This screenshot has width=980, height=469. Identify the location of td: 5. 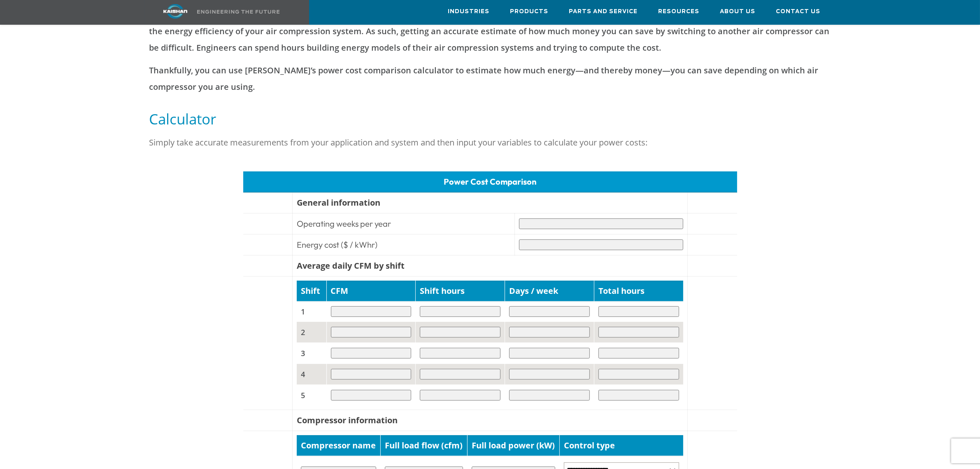
(312, 395).